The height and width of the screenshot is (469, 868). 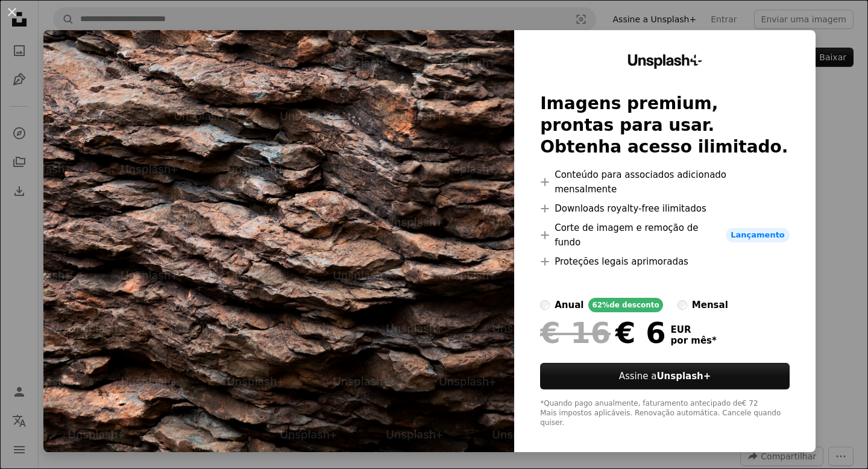 I want to click on input: anual62%de desconto, so click(x=545, y=305).